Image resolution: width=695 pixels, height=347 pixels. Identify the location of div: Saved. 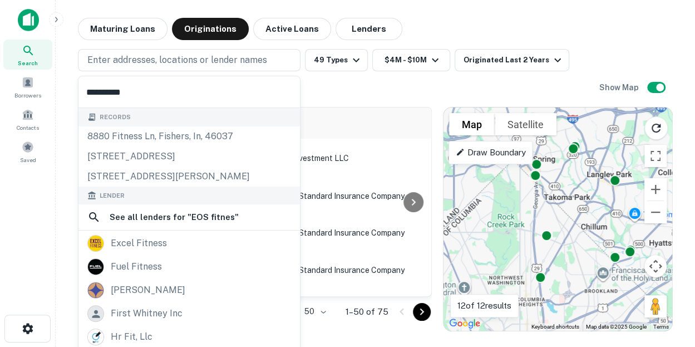
(28, 151).